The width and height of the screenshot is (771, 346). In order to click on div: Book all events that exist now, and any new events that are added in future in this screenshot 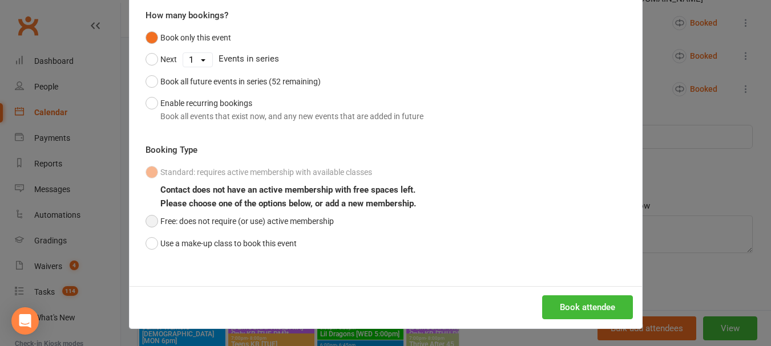, I will do `click(291, 116)`.